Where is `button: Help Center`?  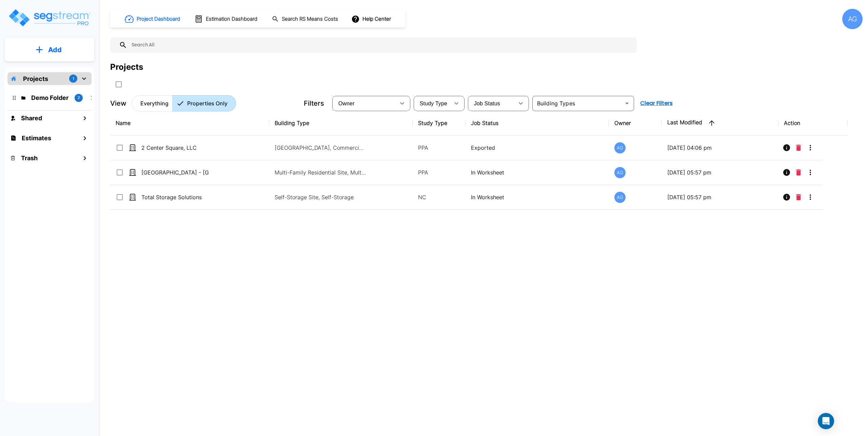
button: Help Center is located at coordinates (372, 19).